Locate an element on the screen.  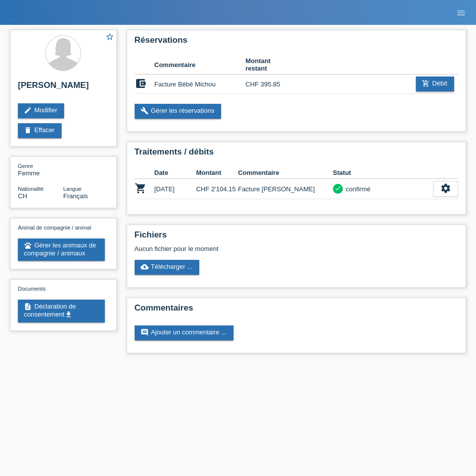
i: star_border is located at coordinates (110, 37).